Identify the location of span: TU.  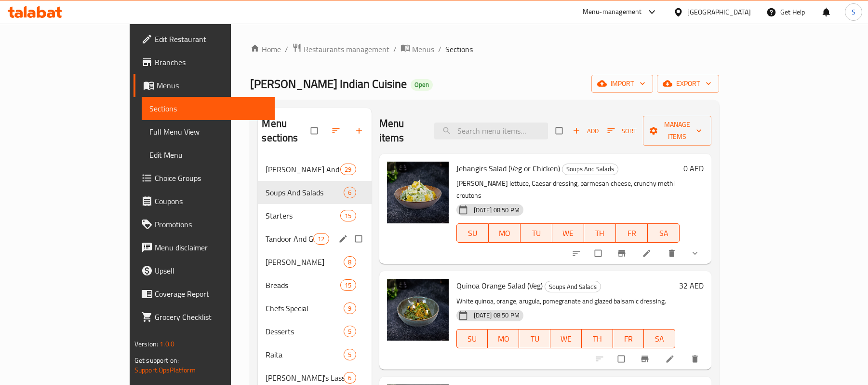
(536, 233).